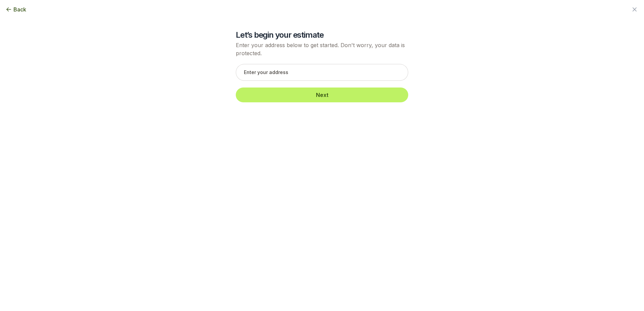 This screenshot has width=644, height=311. Describe the element at coordinates (20, 9) in the screenshot. I see `span: Back` at that location.